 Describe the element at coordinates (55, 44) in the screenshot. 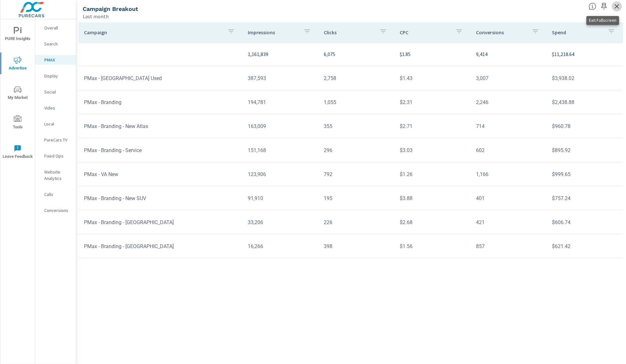

I see `div: Search` at that location.